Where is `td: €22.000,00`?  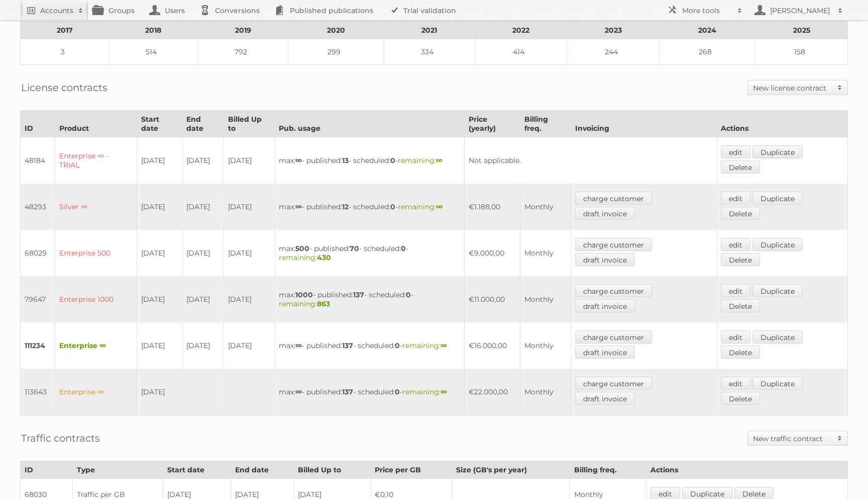
td: €22.000,00 is located at coordinates (493, 392).